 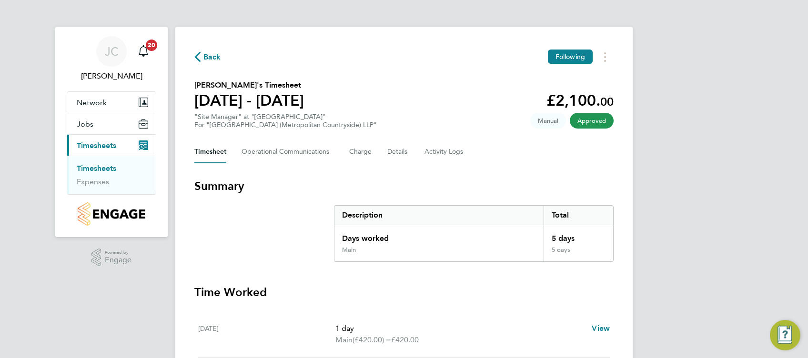 I want to click on span: Back, so click(x=212, y=57).